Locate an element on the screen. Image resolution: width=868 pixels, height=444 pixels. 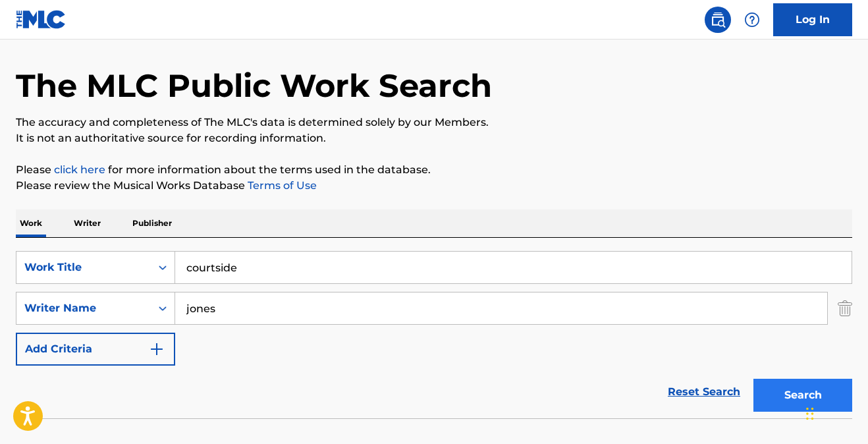
a: Public Search is located at coordinates (717, 20).